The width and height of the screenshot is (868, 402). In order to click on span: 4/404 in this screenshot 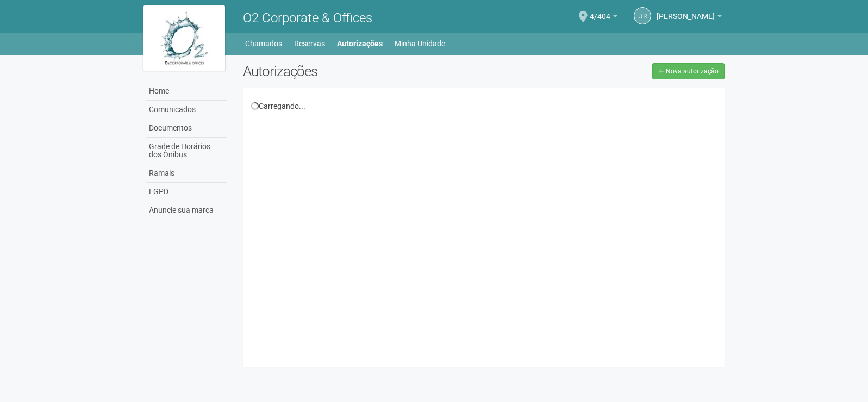, I will do `click(600, 11)`.